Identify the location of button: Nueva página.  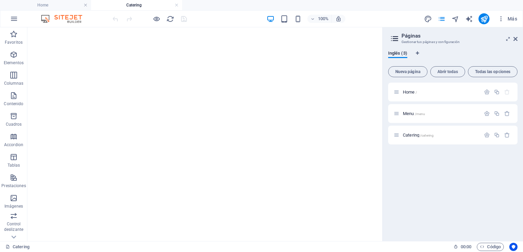
(407, 72).